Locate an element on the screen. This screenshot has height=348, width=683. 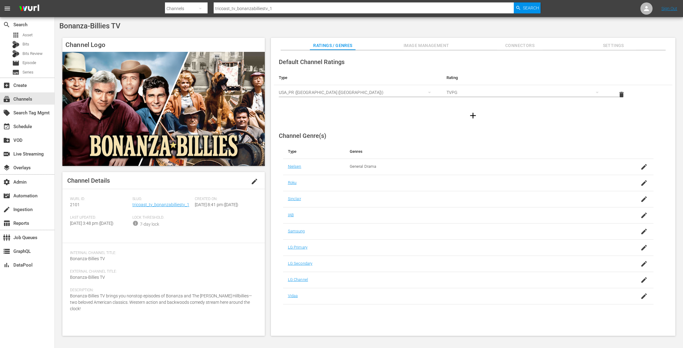
span: Channels is located at coordinates (7, 99).